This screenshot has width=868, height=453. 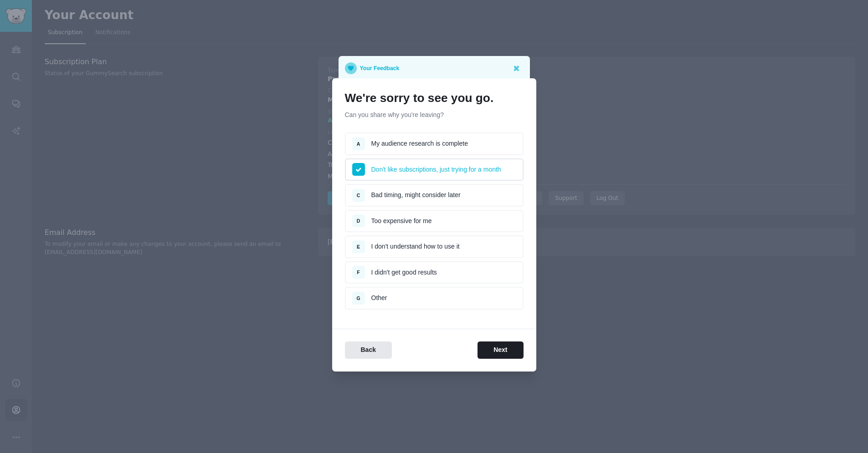 I want to click on p: Your Feedback, so click(x=379, y=68).